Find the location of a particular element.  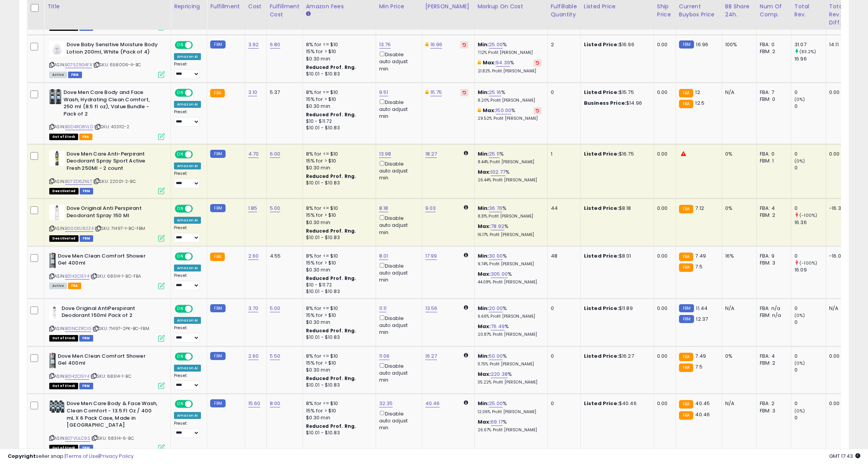

a: 2.60 is located at coordinates (254, 256).